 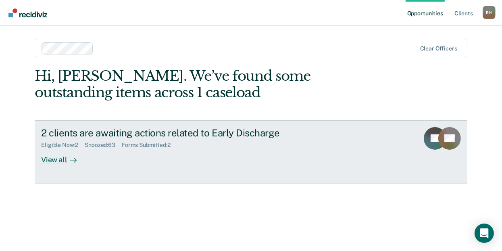 I want to click on div: Snoozed : 63, so click(x=103, y=145).